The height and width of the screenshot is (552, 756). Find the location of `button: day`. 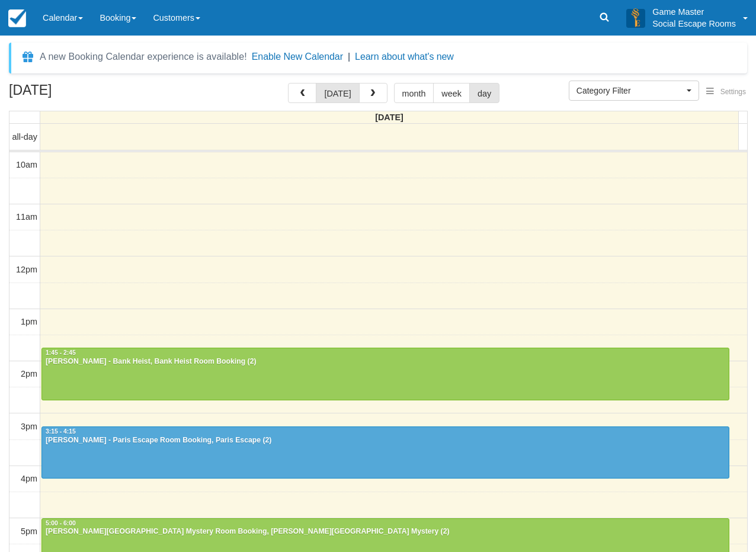

button: day is located at coordinates (484, 93).